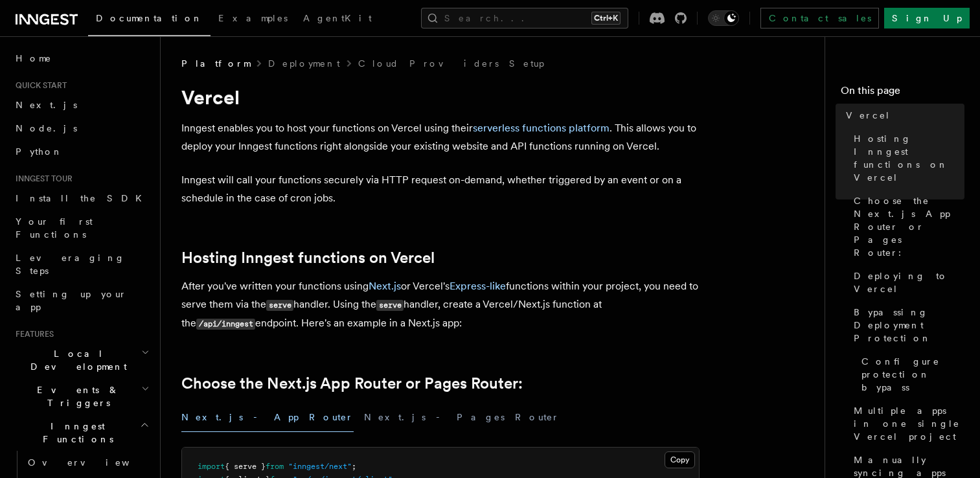 This screenshot has width=980, height=478. I want to click on span: AgentKit, so click(338, 18).